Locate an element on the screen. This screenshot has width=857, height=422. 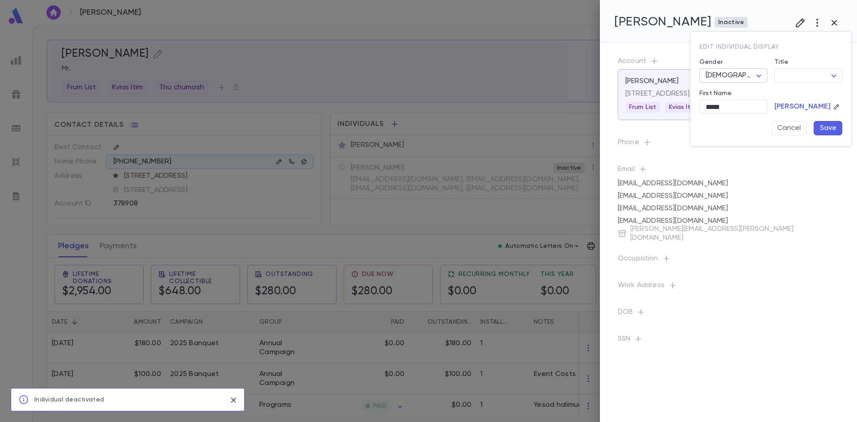
button: close is located at coordinates (234, 400).